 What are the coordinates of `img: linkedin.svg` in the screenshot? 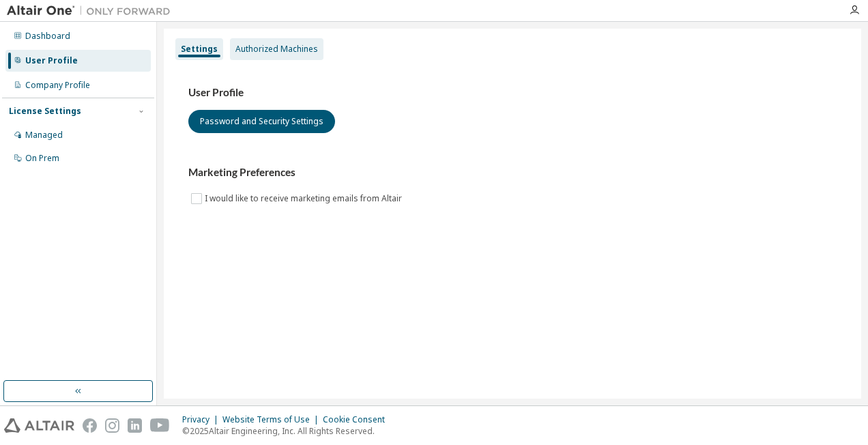 It's located at (134, 426).